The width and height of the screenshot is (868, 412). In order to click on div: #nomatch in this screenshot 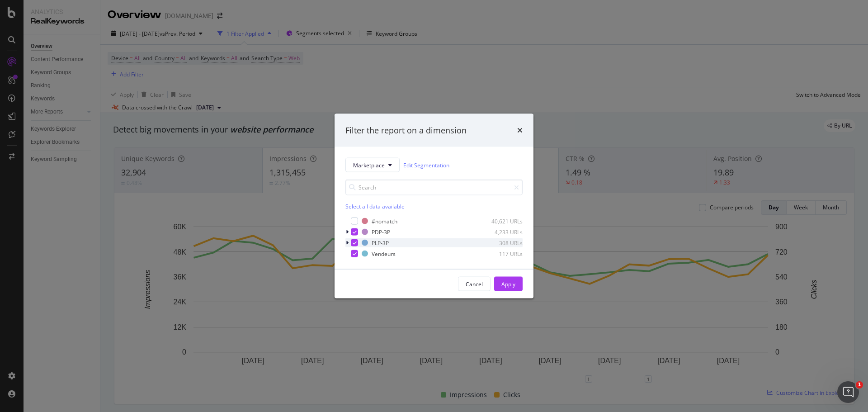, I will do `click(384, 221)`.